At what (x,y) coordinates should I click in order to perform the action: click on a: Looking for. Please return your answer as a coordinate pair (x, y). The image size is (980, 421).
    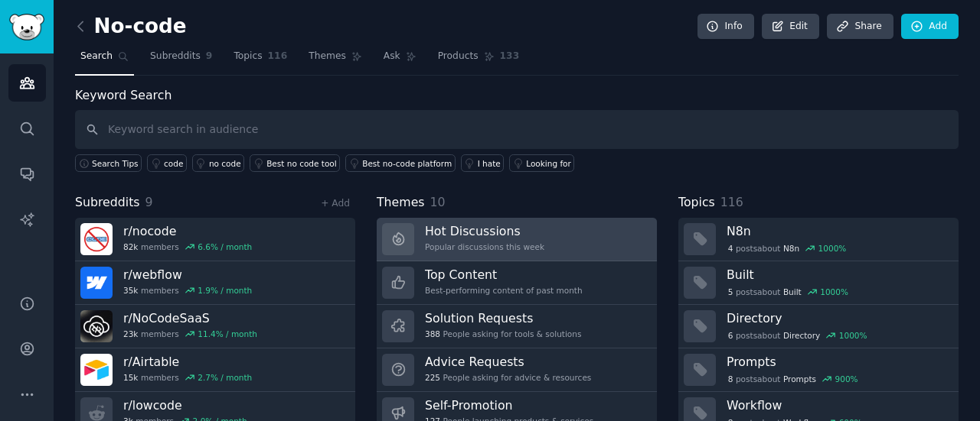
    Looking at the image, I should click on (542, 163).